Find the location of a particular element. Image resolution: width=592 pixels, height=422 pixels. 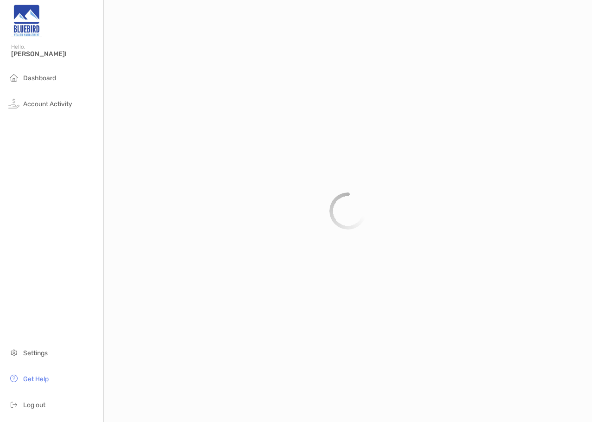

img: settings icon is located at coordinates (14, 352).